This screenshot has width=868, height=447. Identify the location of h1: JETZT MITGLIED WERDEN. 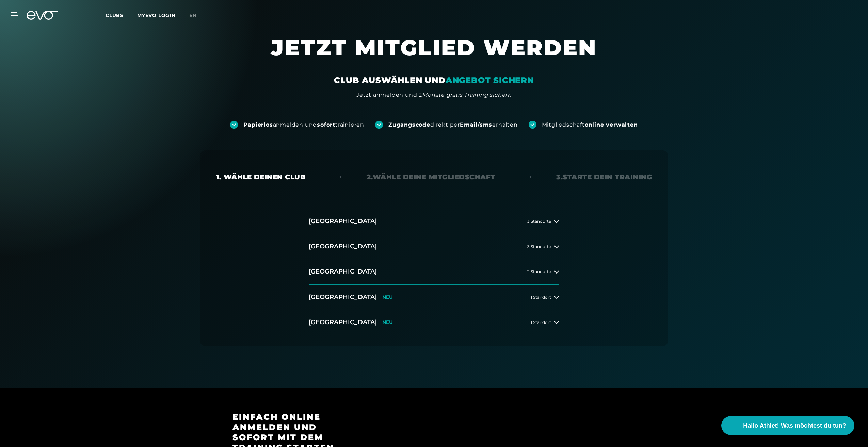
(434, 54).